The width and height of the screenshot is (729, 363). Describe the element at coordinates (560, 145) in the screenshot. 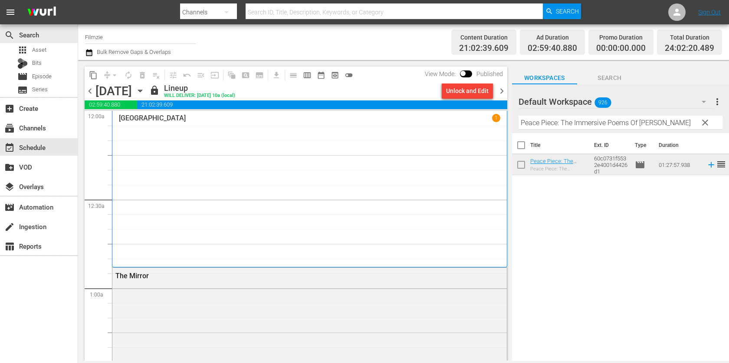

I see `th: Title` at that location.